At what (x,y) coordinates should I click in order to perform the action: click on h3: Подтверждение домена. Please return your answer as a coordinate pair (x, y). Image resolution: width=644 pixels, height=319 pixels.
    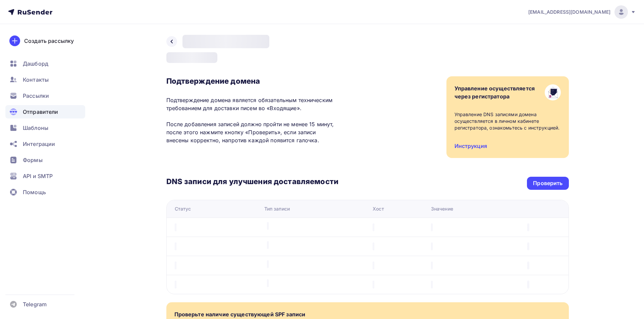
    Looking at the image, I should click on (252, 81).